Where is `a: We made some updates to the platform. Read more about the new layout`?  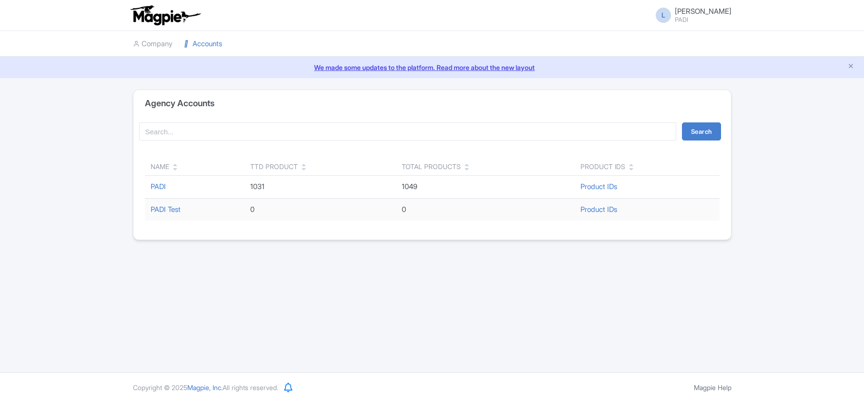
a: We made some updates to the platform. Read more about the new layout is located at coordinates (432, 67).